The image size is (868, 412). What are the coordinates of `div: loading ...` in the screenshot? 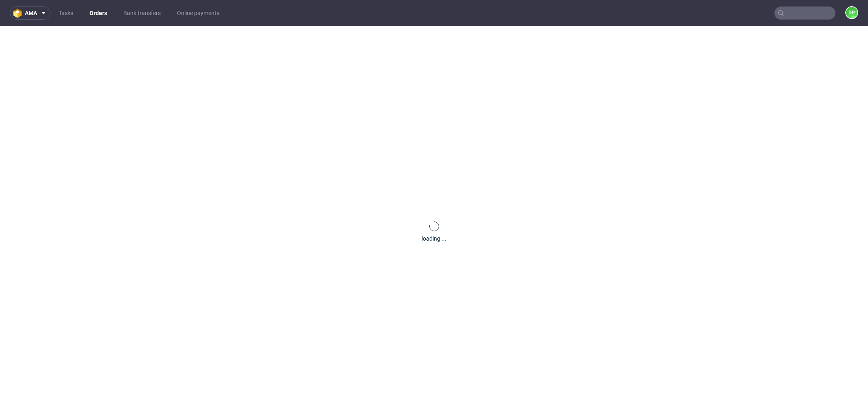 It's located at (434, 238).